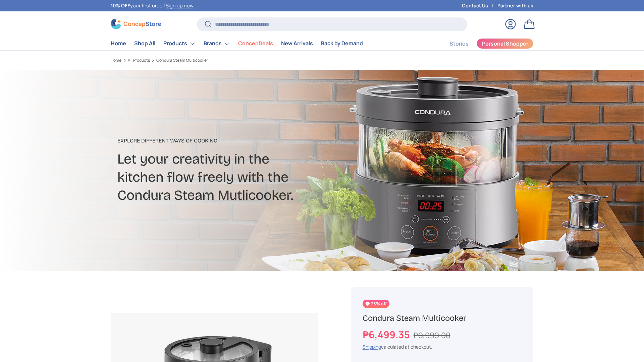 Image resolution: width=644 pixels, height=362 pixels. What do you see at coordinates (153, 6) in the screenshot?
I see `p: your first order! .` at bounding box center [153, 6].